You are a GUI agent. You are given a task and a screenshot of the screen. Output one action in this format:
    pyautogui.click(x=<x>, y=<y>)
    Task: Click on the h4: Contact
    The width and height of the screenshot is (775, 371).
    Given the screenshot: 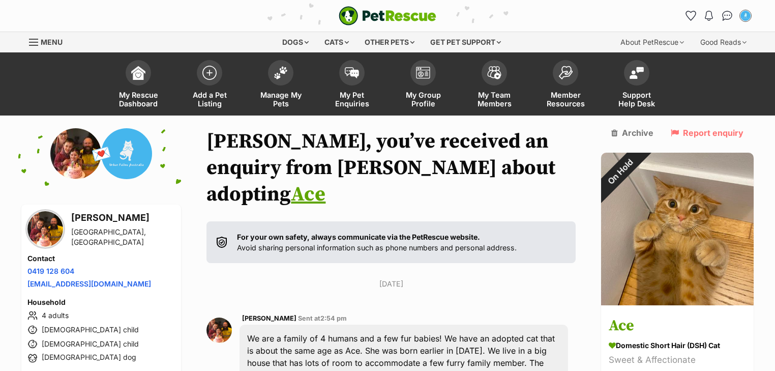 What is the action you would take?
    pyautogui.click(x=101, y=258)
    